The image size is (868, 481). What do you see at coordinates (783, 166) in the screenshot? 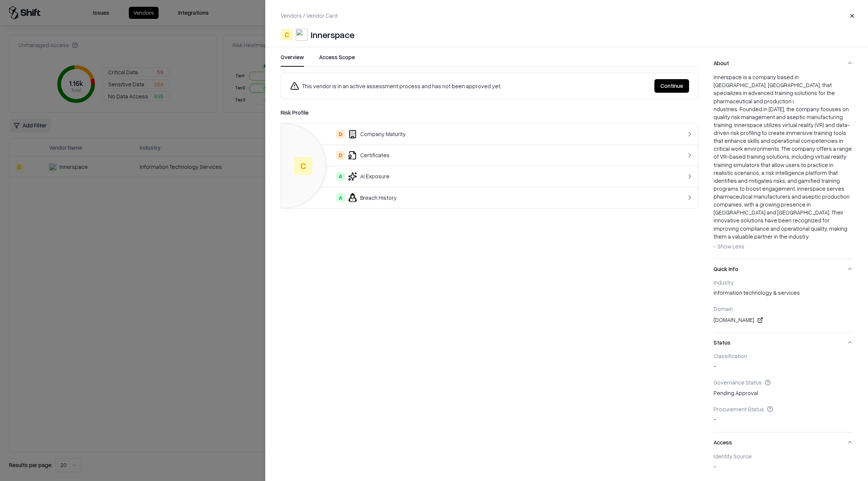
I see `div: About` at bounding box center [783, 166].